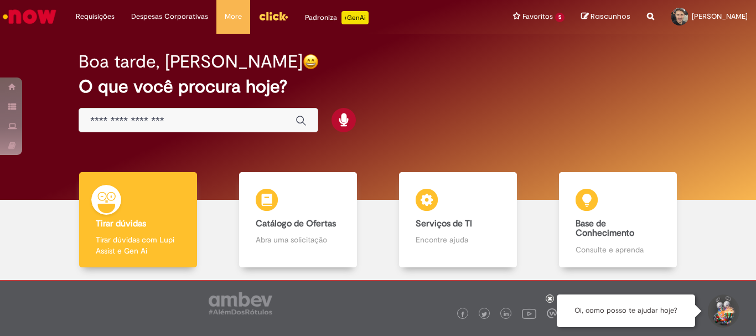 The image size is (756, 336). Describe the element at coordinates (95, 17) in the screenshot. I see `span: Requisições` at that location.